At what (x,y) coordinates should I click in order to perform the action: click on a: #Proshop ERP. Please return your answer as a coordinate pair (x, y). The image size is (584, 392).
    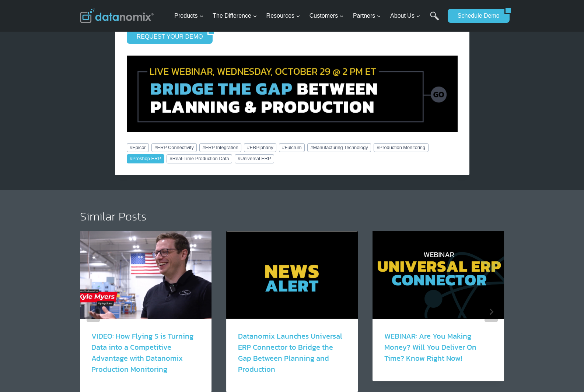
    Looking at the image, I should click on (145, 159).